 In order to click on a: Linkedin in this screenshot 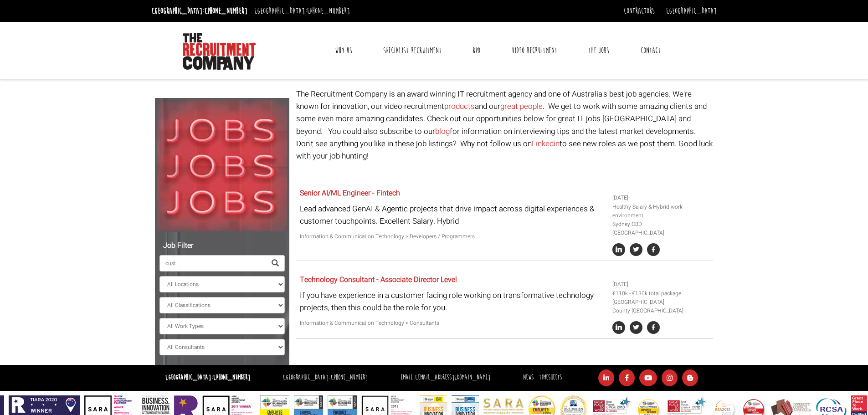, I will do `click(545, 143)`.